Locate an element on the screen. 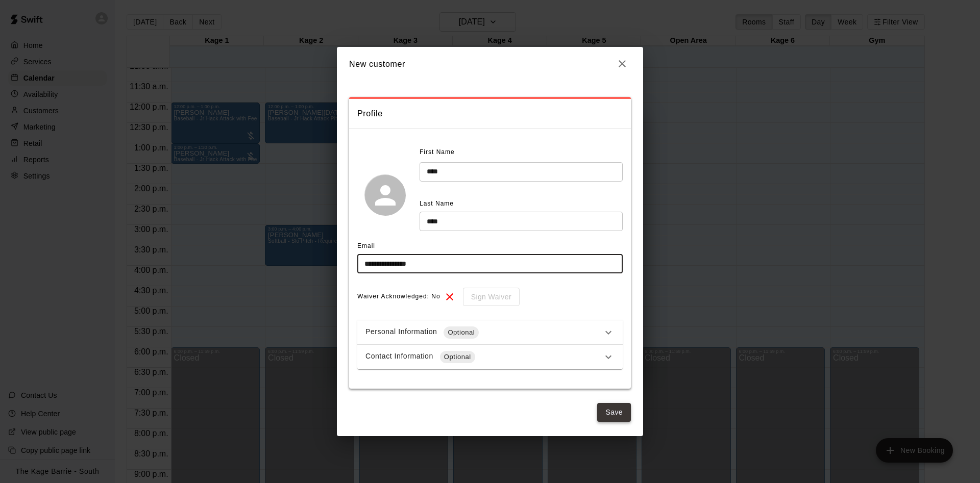 The width and height of the screenshot is (980, 483). span: First Name is located at coordinates (437, 153).